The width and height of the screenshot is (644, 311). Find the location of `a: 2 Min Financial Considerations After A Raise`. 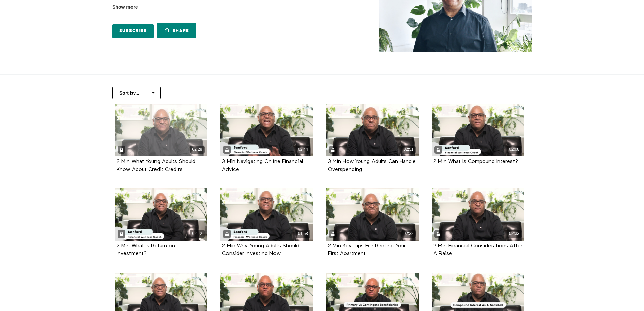

a: 2 Min Financial Considerations After A Raise is located at coordinates (478, 250).